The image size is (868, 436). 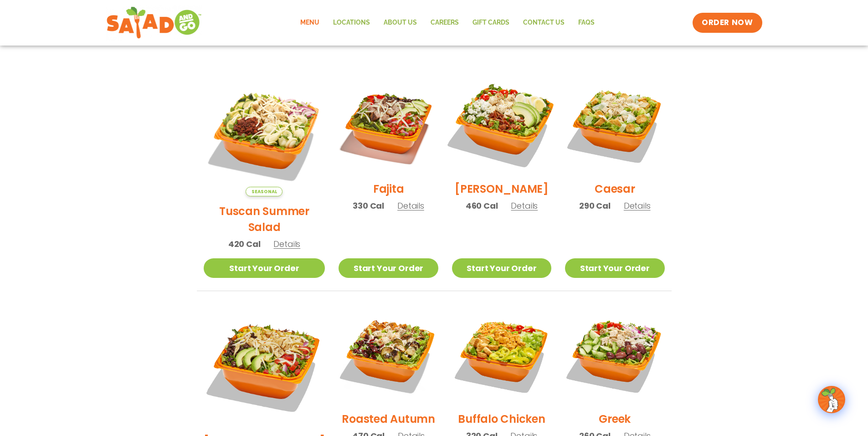 What do you see at coordinates (444, 23) in the screenshot?
I see `a: Careers` at bounding box center [444, 23].